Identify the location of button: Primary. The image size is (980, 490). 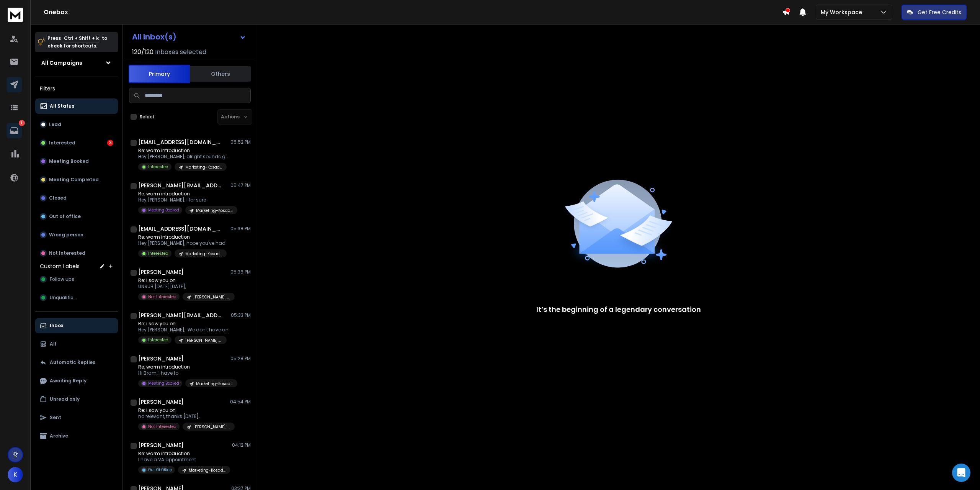
(159, 74).